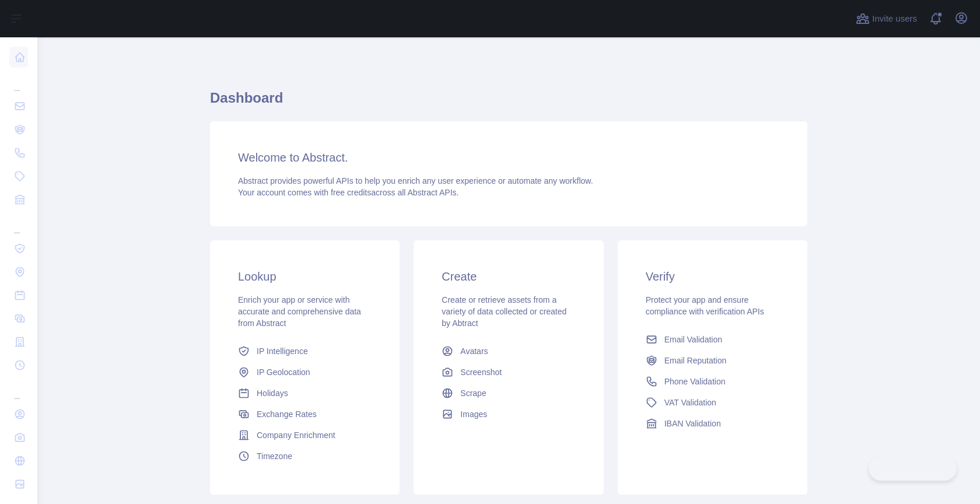 This screenshot has width=980, height=504. Describe the element at coordinates (508, 414) in the screenshot. I see `a: Images` at that location.